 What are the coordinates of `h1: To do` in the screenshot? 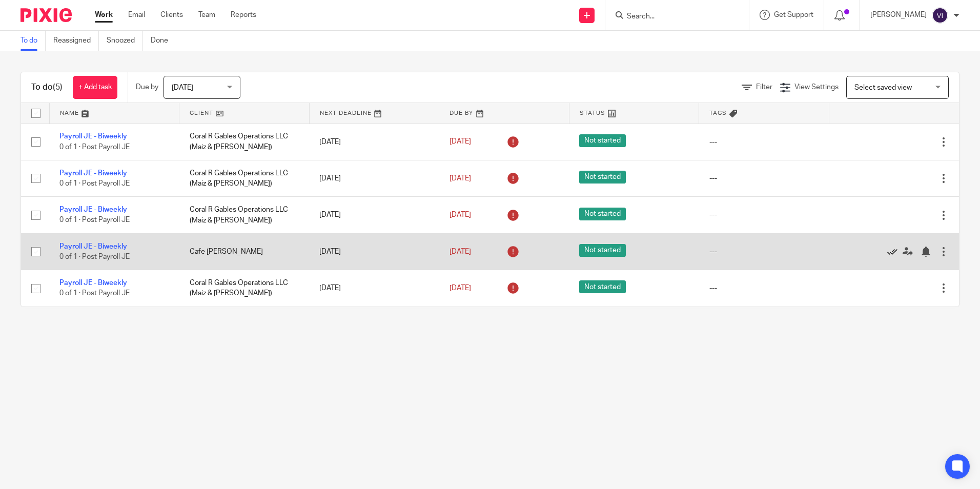 It's located at (47, 87).